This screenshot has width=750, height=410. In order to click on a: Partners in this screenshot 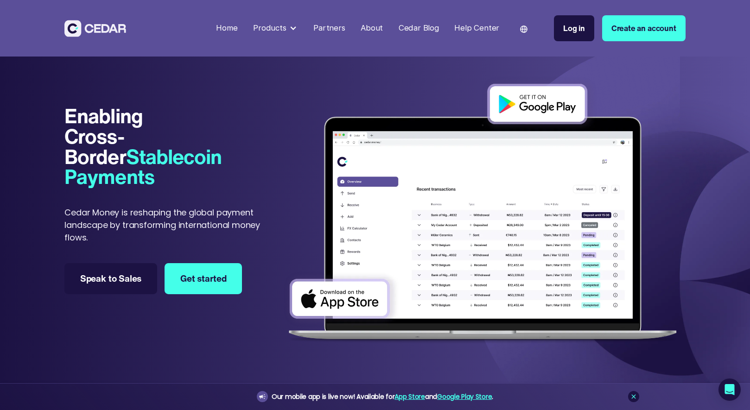, I will do `click(329, 28)`.